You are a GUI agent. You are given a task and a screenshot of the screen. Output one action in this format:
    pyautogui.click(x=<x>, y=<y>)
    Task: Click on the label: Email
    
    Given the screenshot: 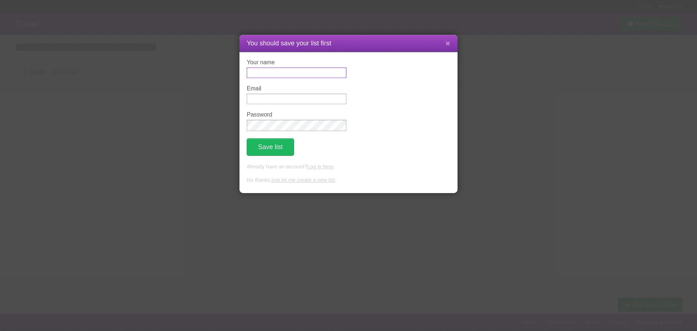 What is the action you would take?
    pyautogui.click(x=297, y=89)
    